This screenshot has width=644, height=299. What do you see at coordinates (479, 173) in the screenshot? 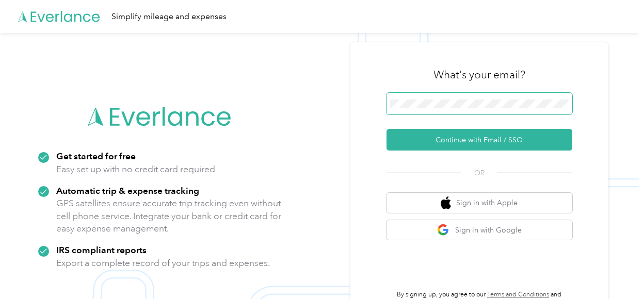
I see `span: OR` at bounding box center [479, 173].